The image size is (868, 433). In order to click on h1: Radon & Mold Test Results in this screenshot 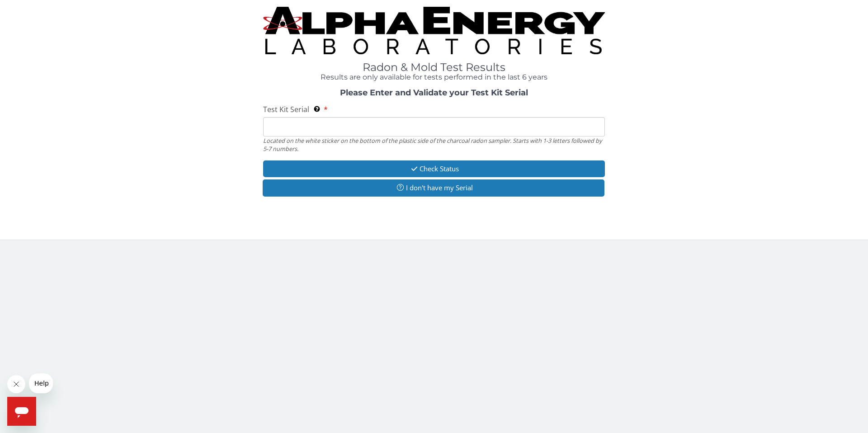, I will do `click(434, 68)`.